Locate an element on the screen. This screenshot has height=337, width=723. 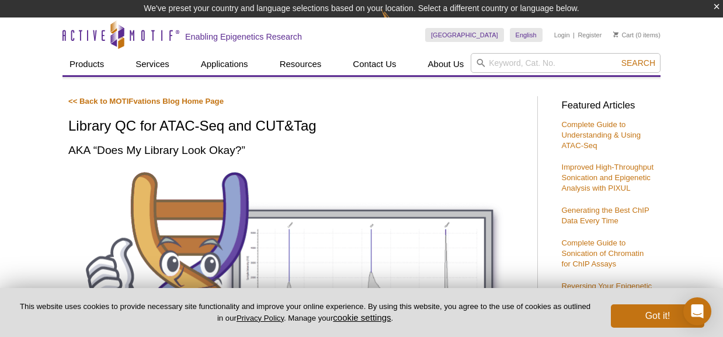
button: cookie settings is located at coordinates (361, 318).